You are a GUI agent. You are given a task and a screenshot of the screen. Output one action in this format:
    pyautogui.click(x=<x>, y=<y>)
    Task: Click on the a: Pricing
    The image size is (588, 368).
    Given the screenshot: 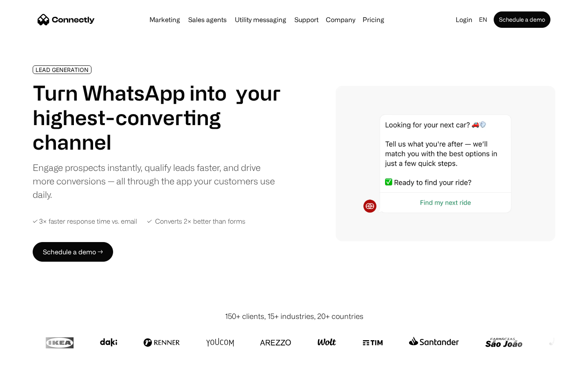 What is the action you would take?
    pyautogui.click(x=373, y=20)
    